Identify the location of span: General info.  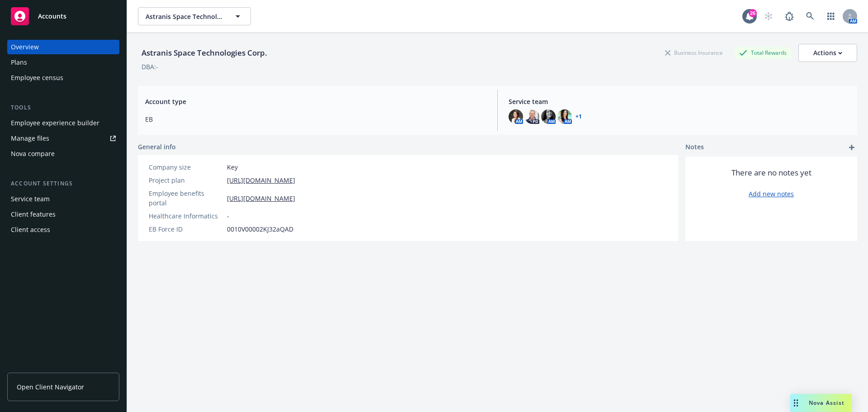
(157, 147).